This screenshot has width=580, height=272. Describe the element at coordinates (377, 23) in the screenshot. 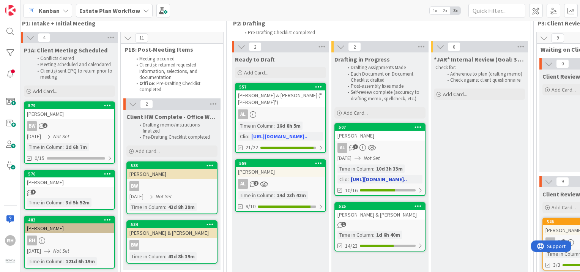

I see `span: P2: Drafting` at that location.